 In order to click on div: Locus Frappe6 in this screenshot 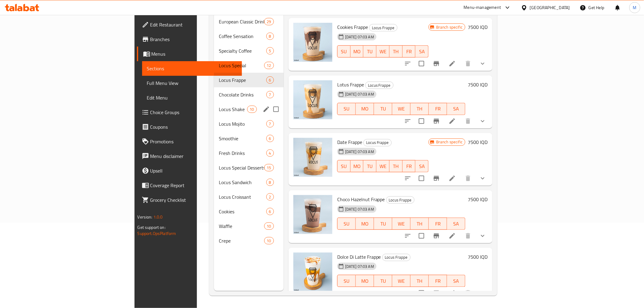, I will do `click(249, 80)`.